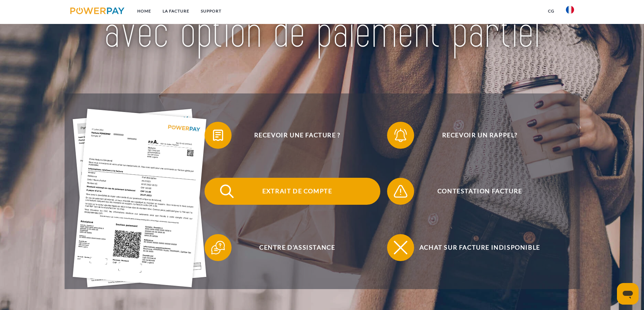 The width and height of the screenshot is (644, 310). I want to click on span: Recevoir une facture ?, so click(297, 136).